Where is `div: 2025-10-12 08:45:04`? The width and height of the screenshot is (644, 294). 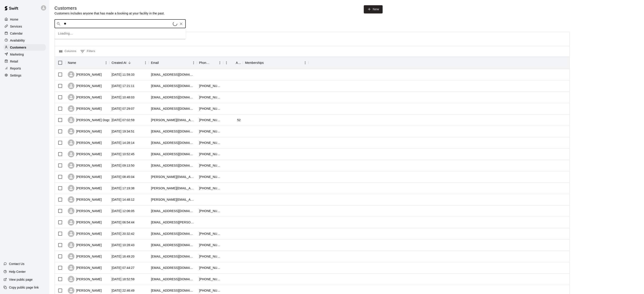
div: 2025-10-12 08:45:04 is located at coordinates (123, 177).